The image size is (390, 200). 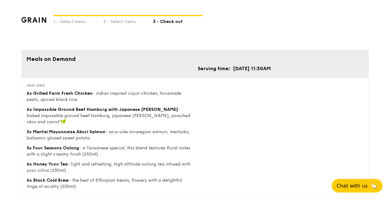 What do you see at coordinates (178, 20) in the screenshot?
I see `div: 3 - Check out` at bounding box center [178, 20].